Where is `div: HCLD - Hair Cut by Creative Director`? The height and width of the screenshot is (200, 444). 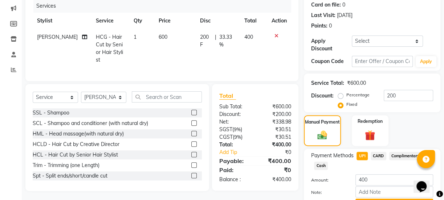
div: HCLD - Hair Cut by Creative Director is located at coordinates (76, 144).